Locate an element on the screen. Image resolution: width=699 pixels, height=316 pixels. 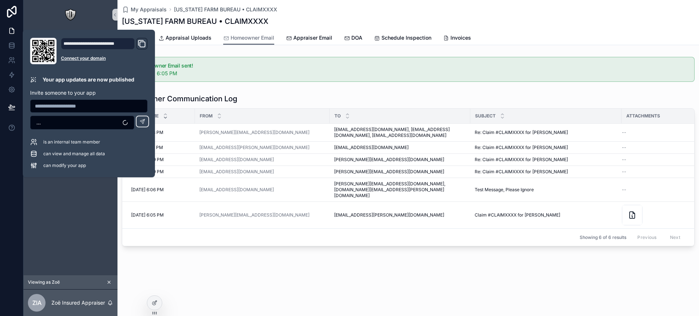
div: Domain and Custom Link is located at coordinates (104, 51).